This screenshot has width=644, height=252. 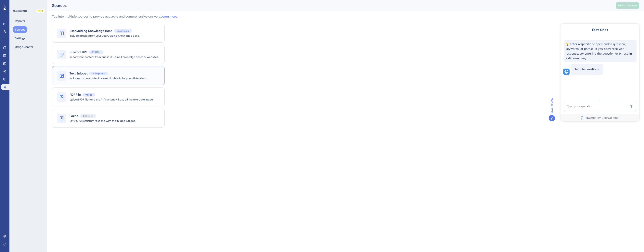 I want to click on span: Text Snippet, so click(x=78, y=74).